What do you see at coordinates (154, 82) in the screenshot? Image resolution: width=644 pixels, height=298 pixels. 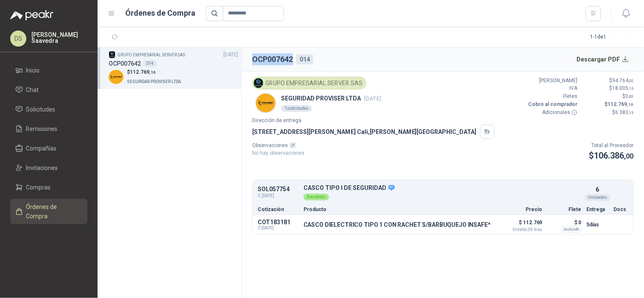 I see `span: SEGURIDAD PROVISER LTDA` at bounding box center [154, 82].